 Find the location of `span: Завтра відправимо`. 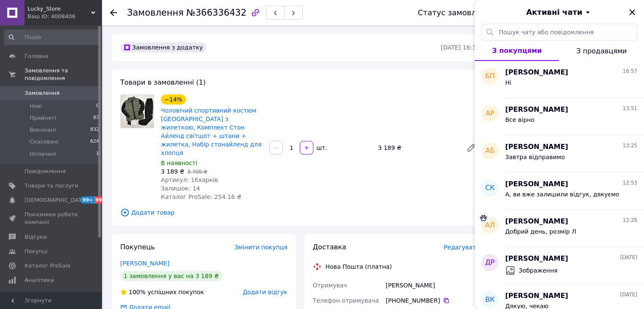

span: Завтра відправимо is located at coordinates (534, 157).